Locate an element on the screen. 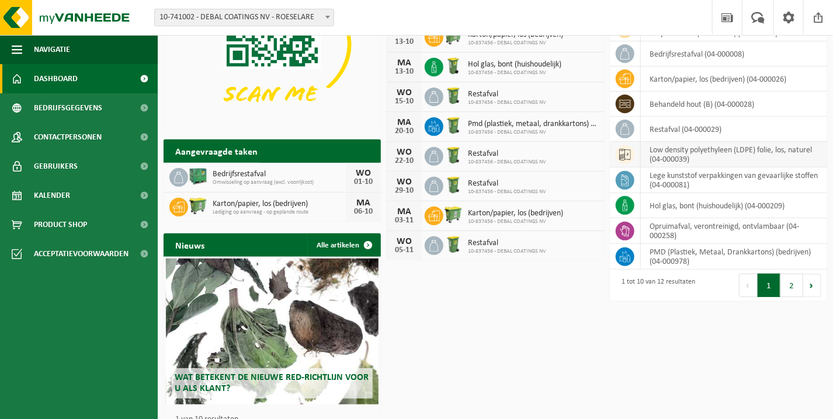 The image size is (833, 419). a: Wat betekent de nieuwe RED-richtlijn voor u als klant? is located at coordinates (272, 332).